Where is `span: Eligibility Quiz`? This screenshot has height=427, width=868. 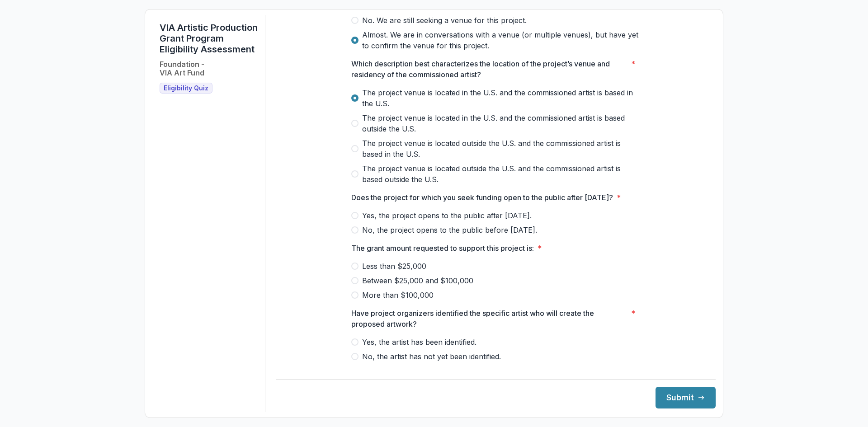
span: Eligibility Quiz is located at coordinates (186, 88).